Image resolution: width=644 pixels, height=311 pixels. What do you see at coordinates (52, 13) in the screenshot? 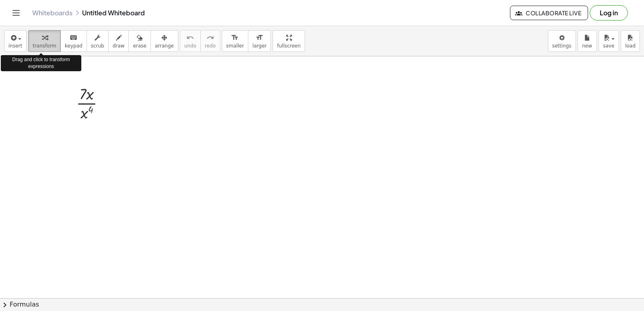
I see `a: Whiteboards` at bounding box center [52, 13].